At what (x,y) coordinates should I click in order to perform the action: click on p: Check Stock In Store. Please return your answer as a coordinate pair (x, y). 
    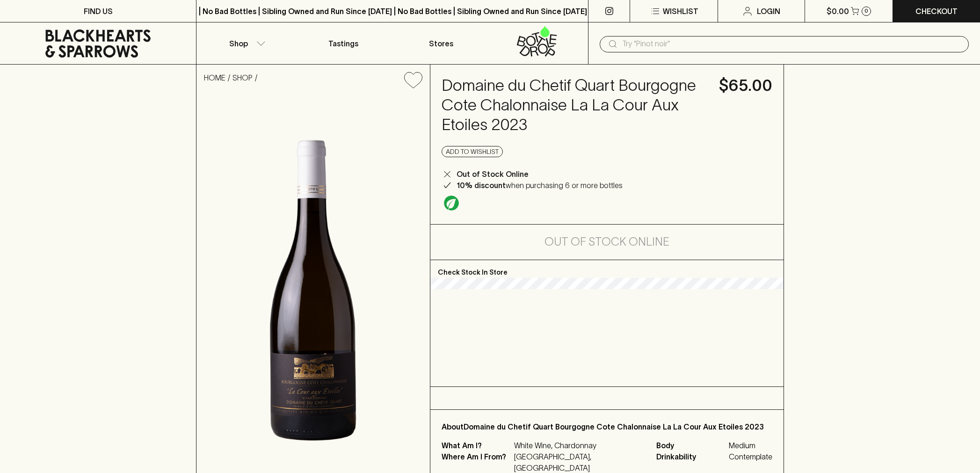
    Looking at the image, I should click on (606, 269).